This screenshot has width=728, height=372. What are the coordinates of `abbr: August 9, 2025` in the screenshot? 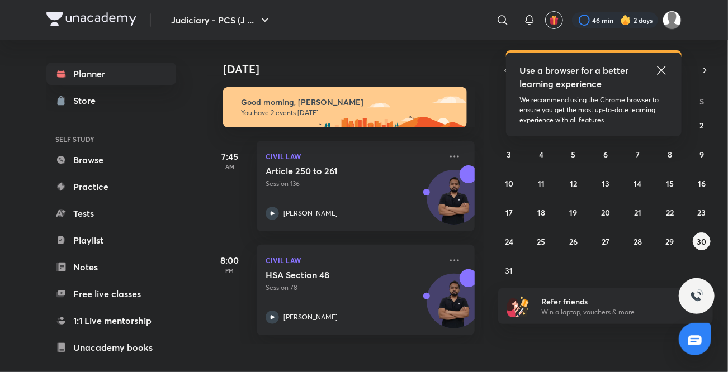 It's located at (701, 154).